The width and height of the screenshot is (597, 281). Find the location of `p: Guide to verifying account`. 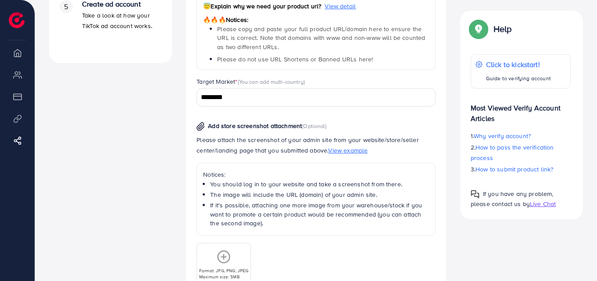

p: Guide to verifying account is located at coordinates (518, 78).